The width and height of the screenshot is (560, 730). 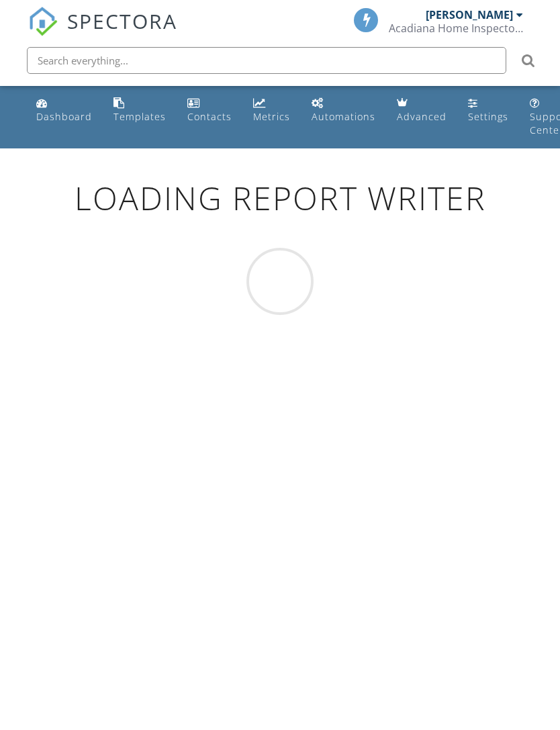 What do you see at coordinates (64, 110) in the screenshot?
I see `a: Dashboard` at bounding box center [64, 110].